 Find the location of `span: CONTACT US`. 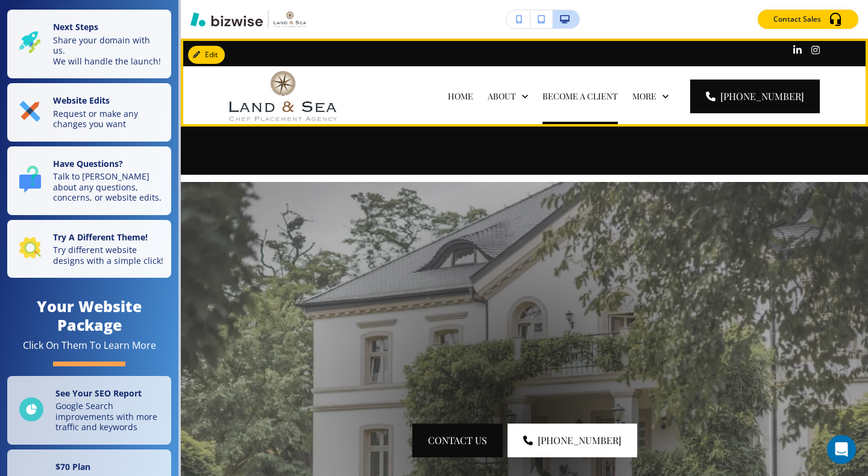

span: CONTACT US is located at coordinates (458, 441).